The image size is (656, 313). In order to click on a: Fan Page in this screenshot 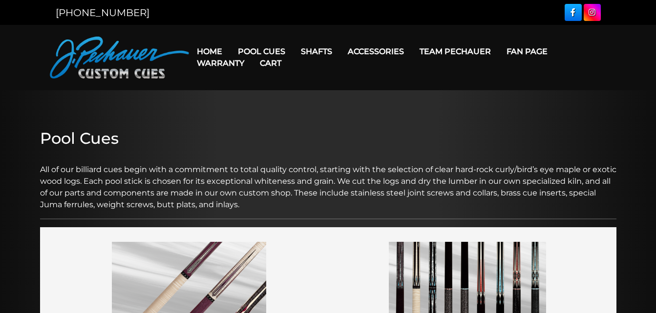, I will do `click(527, 51)`.